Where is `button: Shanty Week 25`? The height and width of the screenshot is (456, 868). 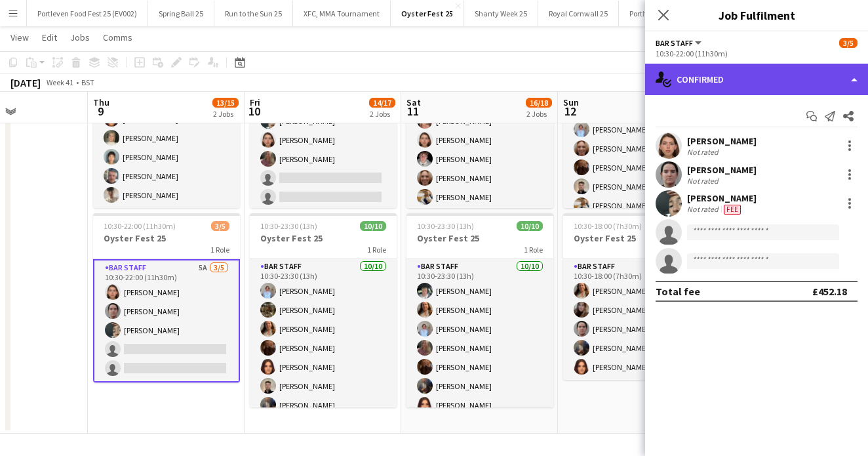 button: Shanty Week 25 is located at coordinates (501, 13).